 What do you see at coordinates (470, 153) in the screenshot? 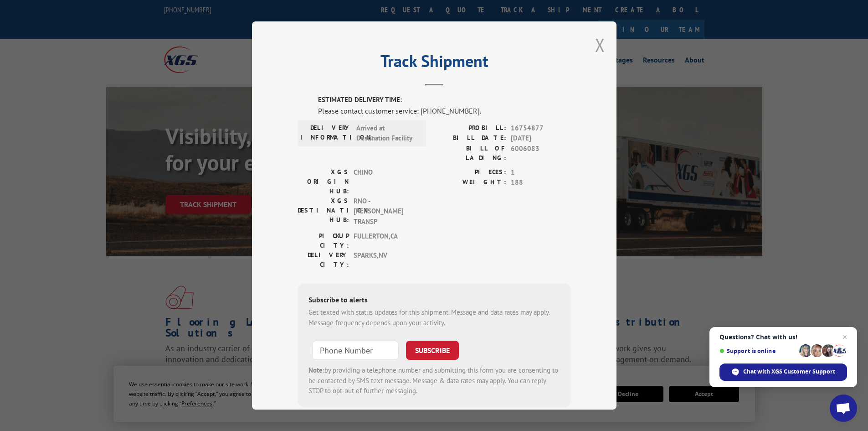
I see `label: BILL OF LADING:` at bounding box center [470, 153].